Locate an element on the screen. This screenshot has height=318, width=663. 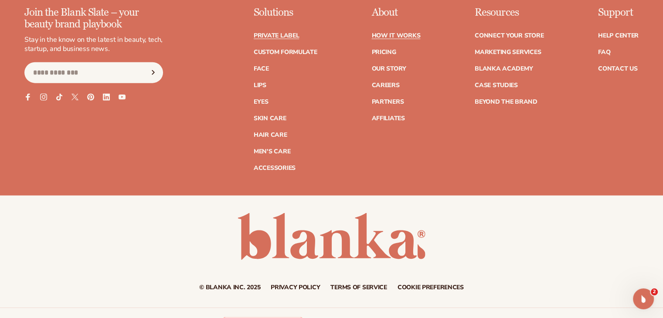
a: Help Center is located at coordinates (618, 36).